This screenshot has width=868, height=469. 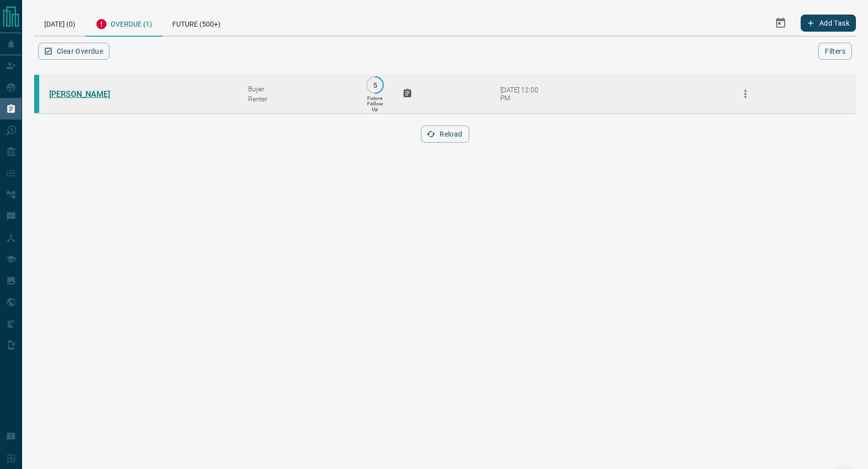 I want to click on div: Overdue (1), so click(x=123, y=23).